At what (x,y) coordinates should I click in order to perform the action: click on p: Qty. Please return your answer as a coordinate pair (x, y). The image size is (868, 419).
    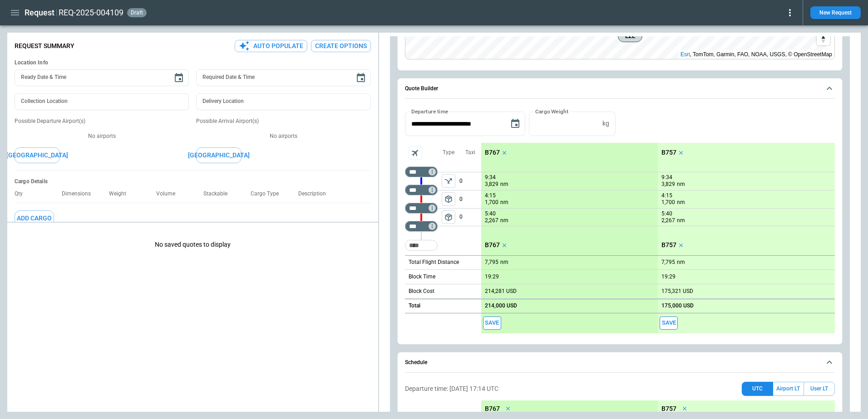
    Looking at the image, I should click on (22, 194).